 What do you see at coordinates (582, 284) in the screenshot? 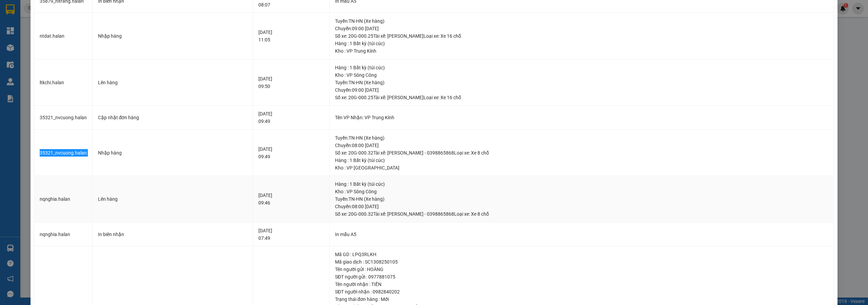
I see `div: Tên người nhận : TIẾN` at bounding box center [582, 284].